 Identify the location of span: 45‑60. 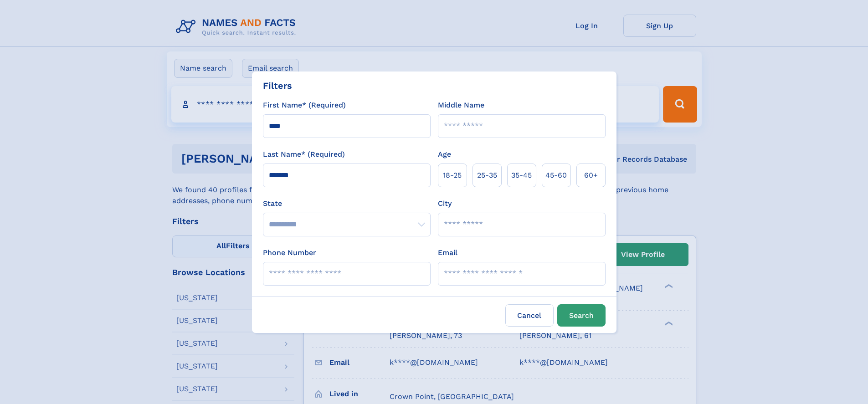
(556, 175).